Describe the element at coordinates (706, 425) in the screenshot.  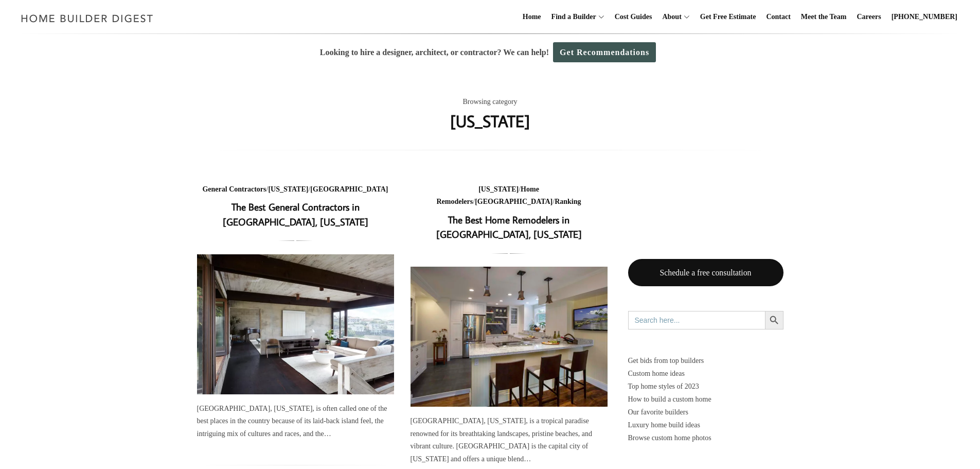
I see `p: Luxury home build ideas` at that location.